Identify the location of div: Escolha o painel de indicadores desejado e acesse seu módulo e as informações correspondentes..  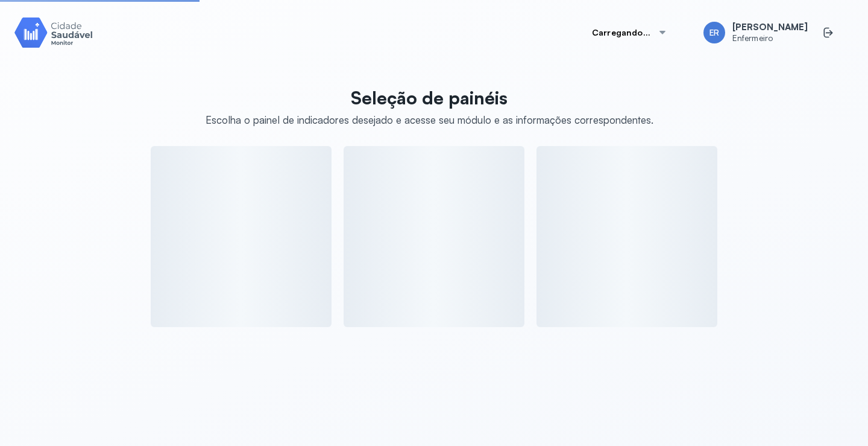
(429, 119).